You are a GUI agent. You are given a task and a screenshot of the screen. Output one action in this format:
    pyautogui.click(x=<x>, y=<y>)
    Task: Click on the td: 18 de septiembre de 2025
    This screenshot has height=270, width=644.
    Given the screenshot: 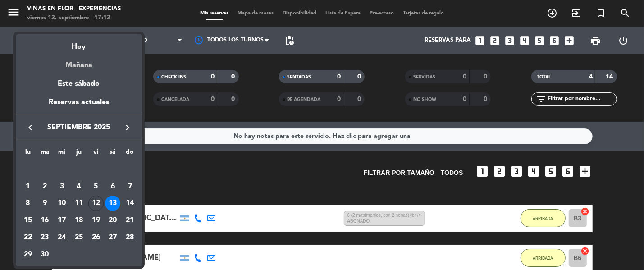 What is the action you would take?
    pyautogui.click(x=79, y=221)
    